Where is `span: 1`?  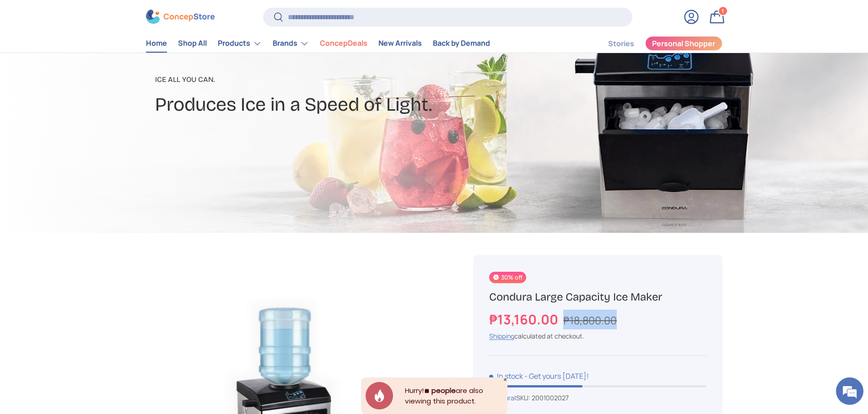 span: 1 is located at coordinates (722, 11).